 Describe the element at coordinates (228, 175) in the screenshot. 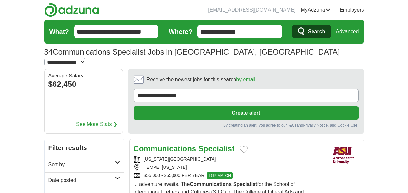

I see `div: $55,000 - $65,000 PER YEAR` at that location.